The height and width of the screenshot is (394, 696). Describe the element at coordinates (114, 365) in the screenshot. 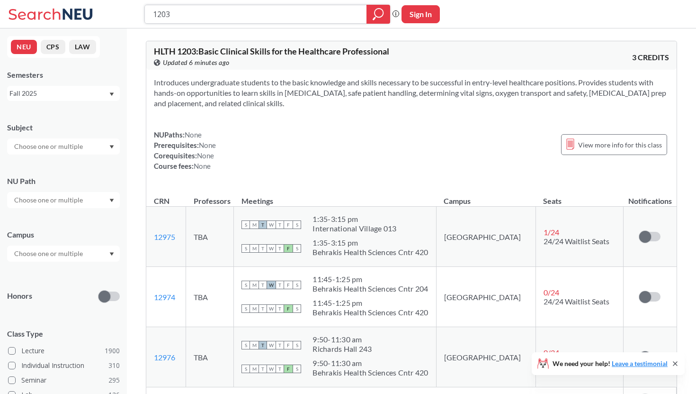

I see `span: 310` at that location.